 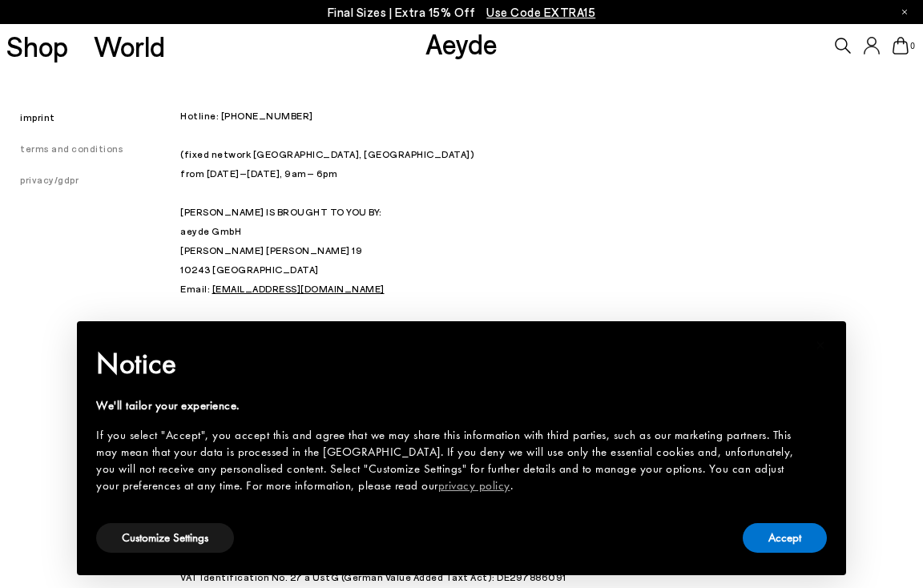 What do you see at coordinates (165, 537) in the screenshot?
I see `button: Customize Settings` at bounding box center [165, 537].